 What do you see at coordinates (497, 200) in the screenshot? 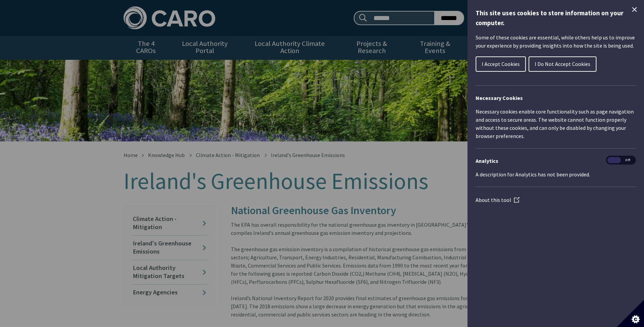
I see `a: About this tool` at bounding box center [497, 200].